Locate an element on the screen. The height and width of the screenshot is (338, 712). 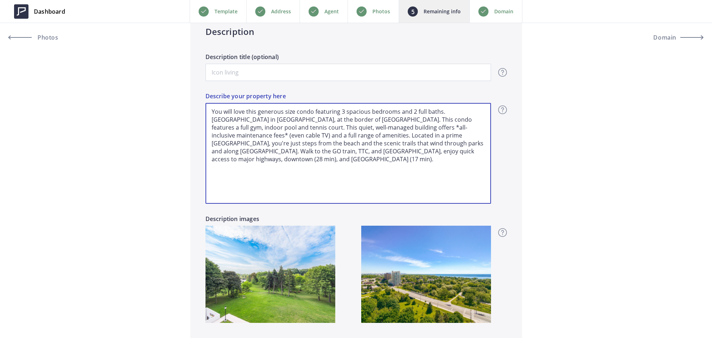
p: Photos is located at coordinates (381, 12).